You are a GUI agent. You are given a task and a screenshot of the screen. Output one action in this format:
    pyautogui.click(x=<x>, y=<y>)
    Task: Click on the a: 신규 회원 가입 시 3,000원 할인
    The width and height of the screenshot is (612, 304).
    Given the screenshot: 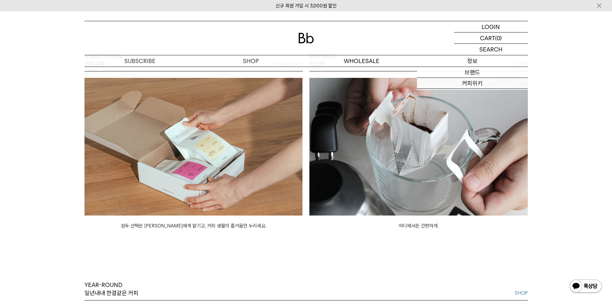 What is the action you would take?
    pyautogui.click(x=306, y=6)
    